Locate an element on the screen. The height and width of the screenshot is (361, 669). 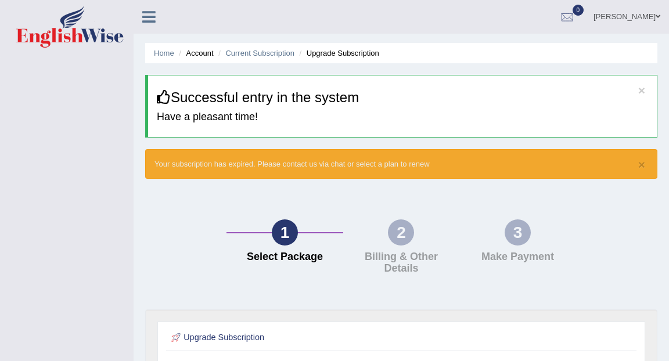
div: Your subscription has expired. Please contact us via chat or select a plan to renew is located at coordinates (401, 164).